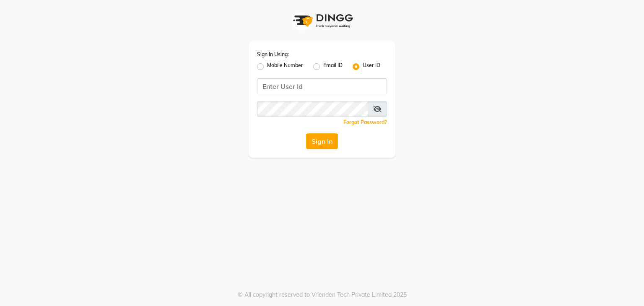  What do you see at coordinates (371, 67) in the screenshot?
I see `label: User ID` at bounding box center [371, 67].